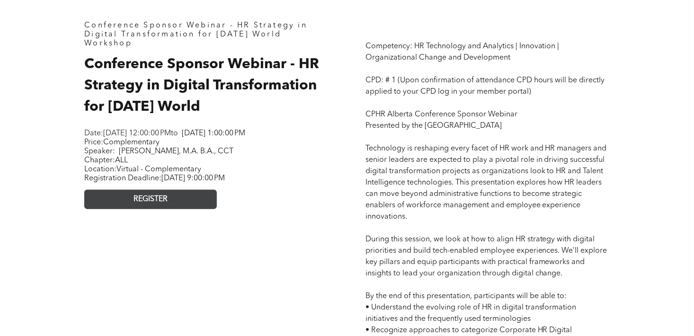 This screenshot has width=694, height=336. I want to click on span: ALL, so click(121, 160).